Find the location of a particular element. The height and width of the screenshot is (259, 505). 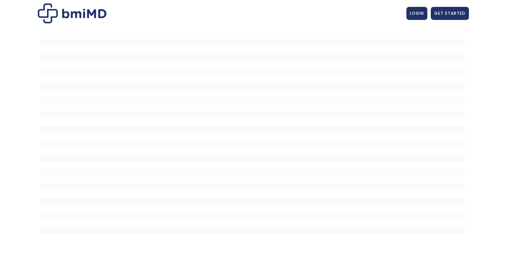

div: Patient Messaging Portal is located at coordinates (72, 13).